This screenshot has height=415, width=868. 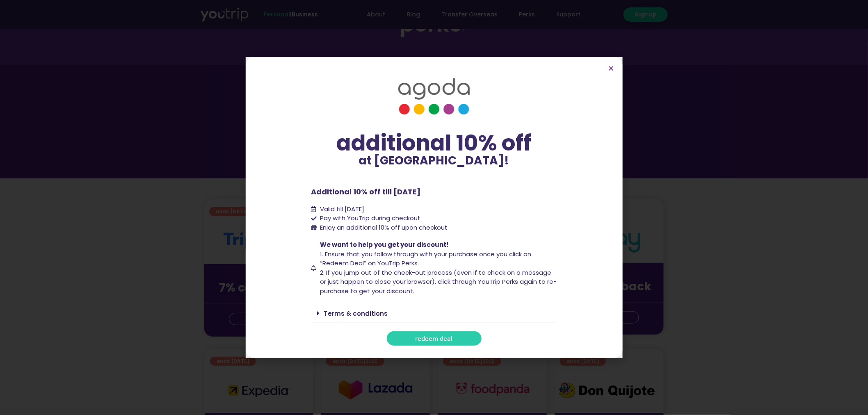 I want to click on span: Pay with YouTrip during checkout, so click(x=370, y=218).